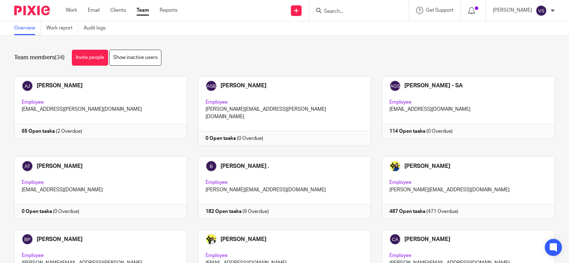 The height and width of the screenshot is (263, 569). Describe the element at coordinates (135, 58) in the screenshot. I see `a: Show inactive users` at that location.